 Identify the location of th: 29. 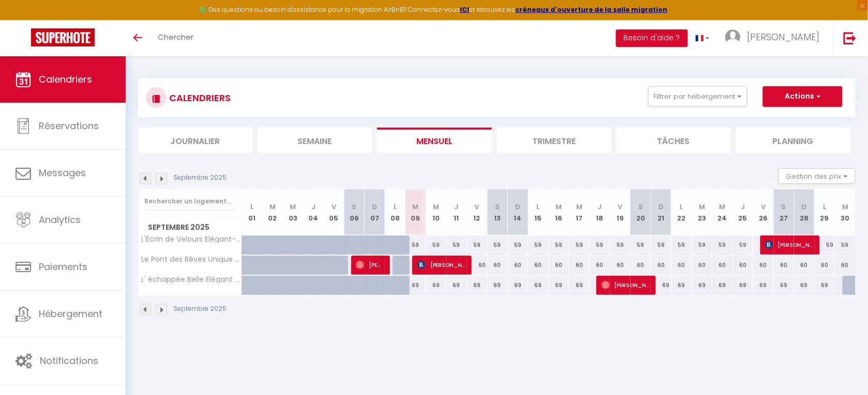
(825, 212).